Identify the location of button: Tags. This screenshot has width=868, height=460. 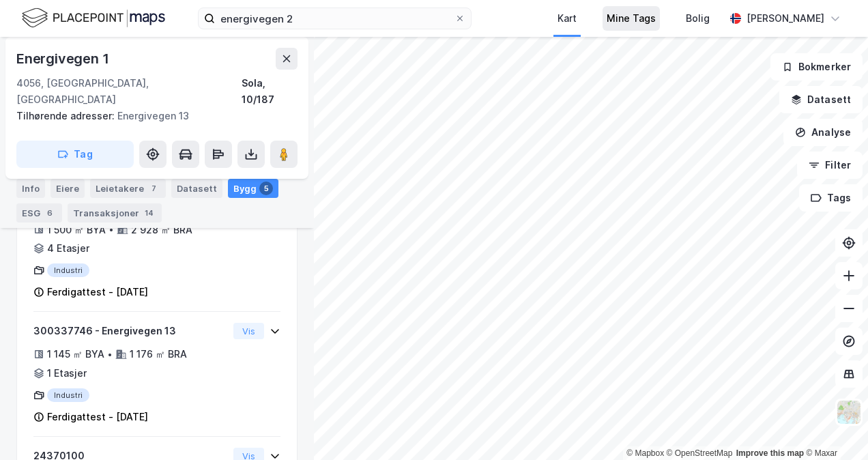
(830, 198).